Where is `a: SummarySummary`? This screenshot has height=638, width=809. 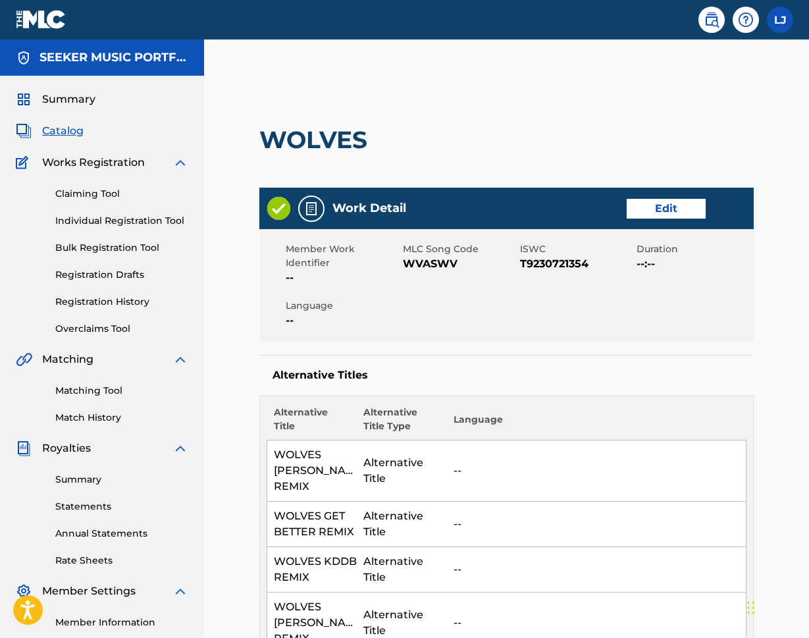
a: SummarySummary is located at coordinates (55, 99).